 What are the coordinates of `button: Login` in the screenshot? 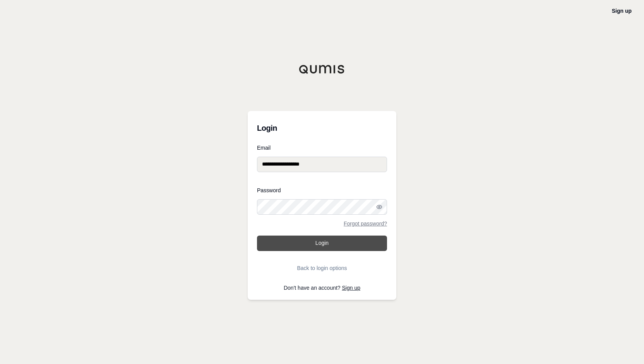 It's located at (322, 243).